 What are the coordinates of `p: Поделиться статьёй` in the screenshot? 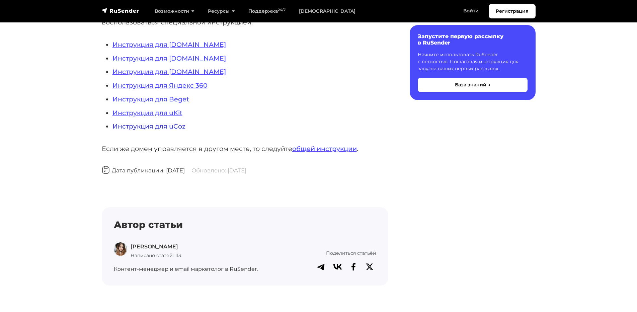 It's located at (323, 253).